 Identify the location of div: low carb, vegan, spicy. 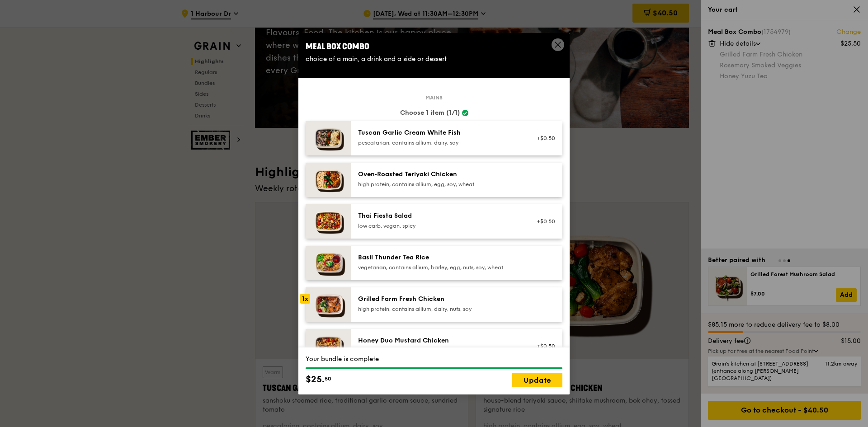
(439, 226).